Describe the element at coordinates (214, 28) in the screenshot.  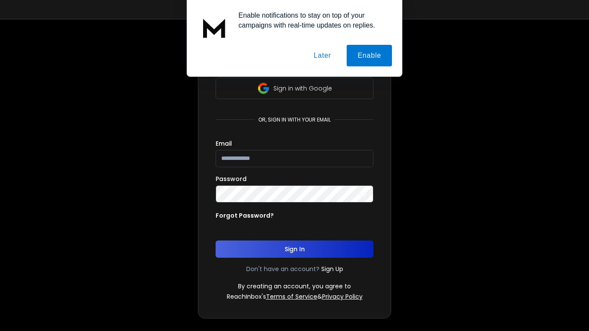
I see `img: notification icon` at that location.